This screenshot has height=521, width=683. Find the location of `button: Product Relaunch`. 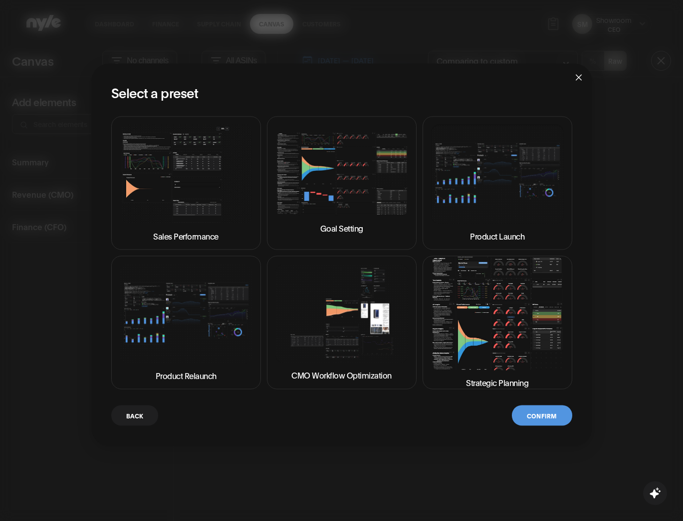

button: Product Relaunch is located at coordinates (186, 323).